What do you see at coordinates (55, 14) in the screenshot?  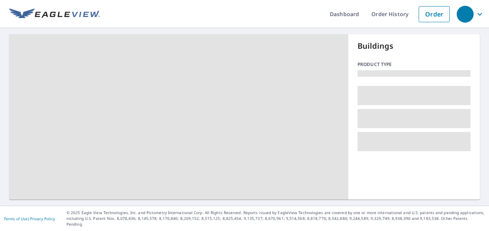 I see `img: EV Logo` at bounding box center [55, 14].